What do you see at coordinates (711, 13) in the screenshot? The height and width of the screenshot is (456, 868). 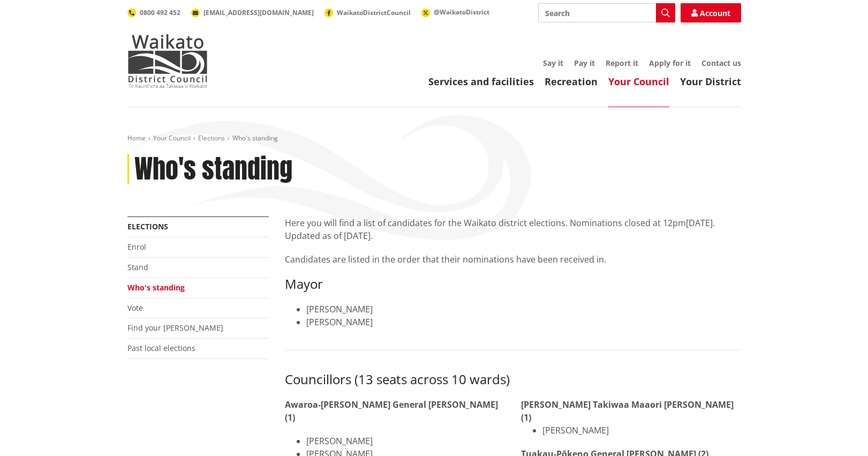 I see `a: Account` at bounding box center [711, 13].